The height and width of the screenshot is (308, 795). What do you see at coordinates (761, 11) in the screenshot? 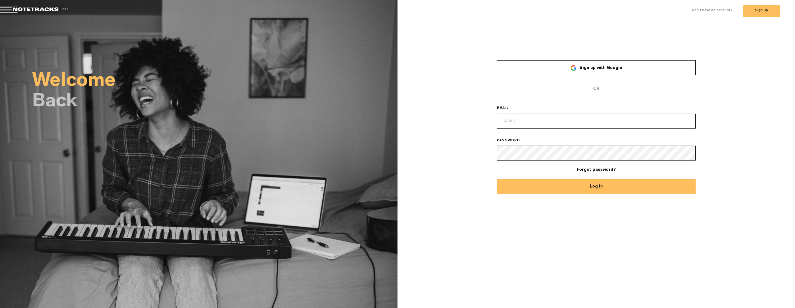
I see `button: Sign up` at bounding box center [761, 11].